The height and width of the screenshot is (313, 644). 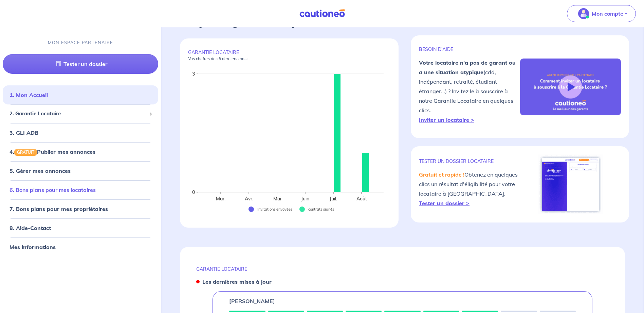 What do you see at coordinates (333, 199) in the screenshot?
I see `text: Juil.` at bounding box center [333, 199].